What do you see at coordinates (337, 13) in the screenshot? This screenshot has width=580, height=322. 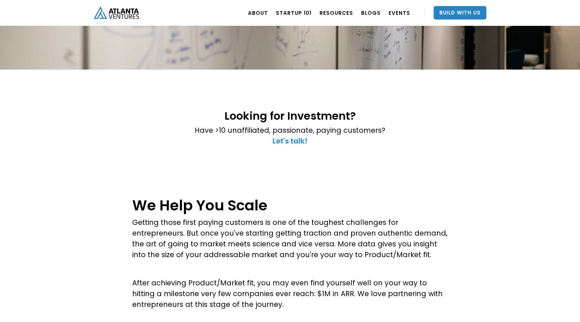 I see `a: RESOURCES` at bounding box center [337, 13].